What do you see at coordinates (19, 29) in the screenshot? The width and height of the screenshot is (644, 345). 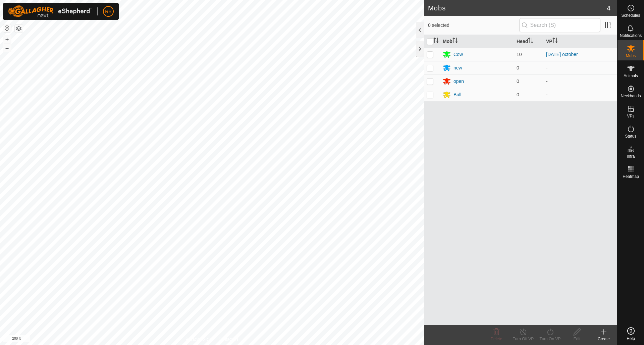 I see `button: Map Layers` at bounding box center [19, 29].